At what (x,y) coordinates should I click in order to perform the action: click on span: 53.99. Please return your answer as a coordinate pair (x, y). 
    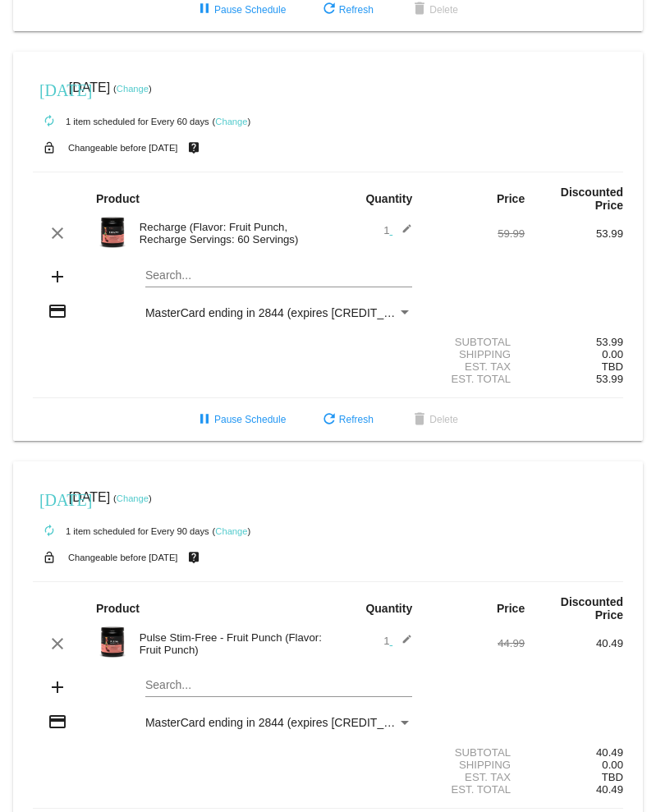
    Looking at the image, I should click on (609, 378).